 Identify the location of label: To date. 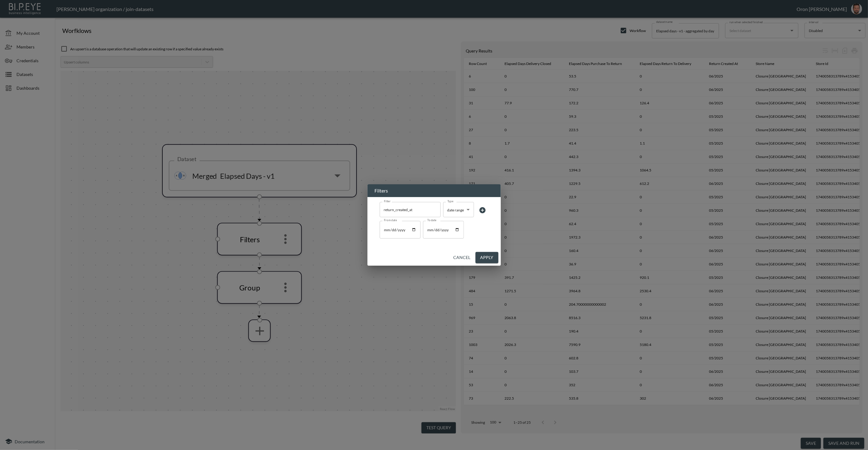
(432, 220).